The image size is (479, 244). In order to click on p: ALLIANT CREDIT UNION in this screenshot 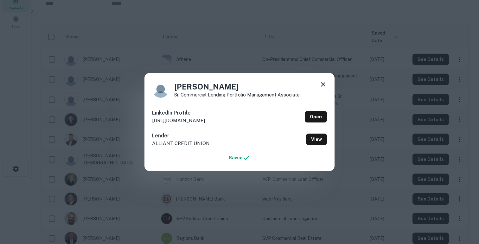, I will do `click(181, 143)`.